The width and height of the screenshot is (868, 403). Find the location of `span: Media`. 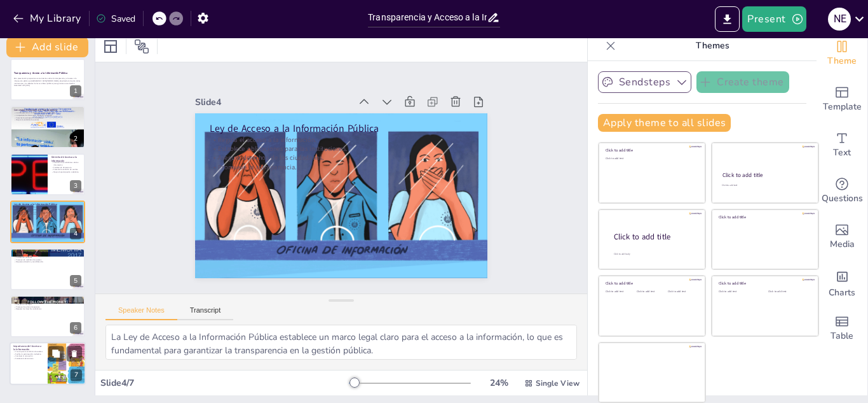

span: Media is located at coordinates (842, 244).